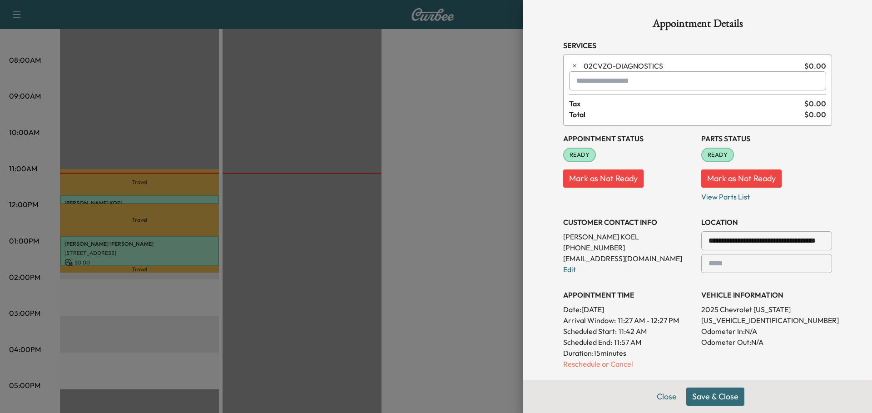 This screenshot has width=872, height=413. Describe the element at coordinates (692, 66) in the screenshot. I see `span: DIAGNOSTICS` at that location.